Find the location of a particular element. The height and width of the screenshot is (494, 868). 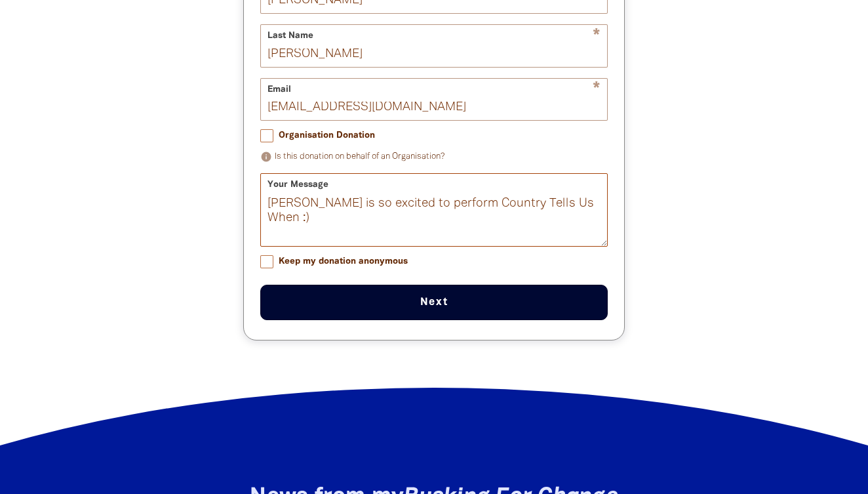

i: info is located at coordinates (266, 157).